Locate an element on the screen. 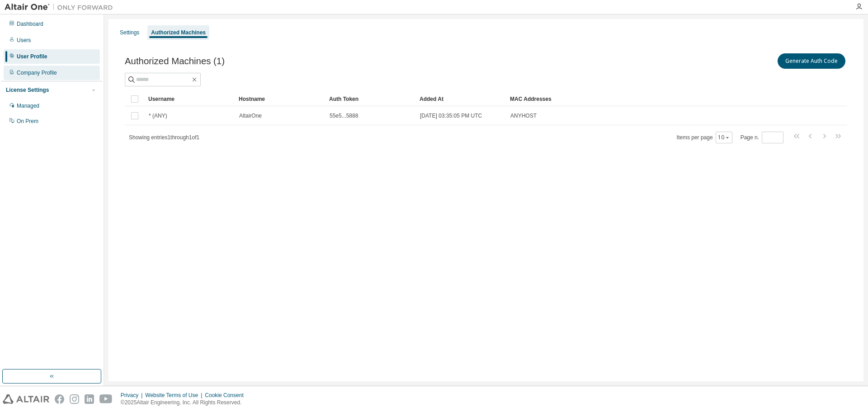 This screenshot has width=868, height=412. img: instagram.svg is located at coordinates (74, 399).